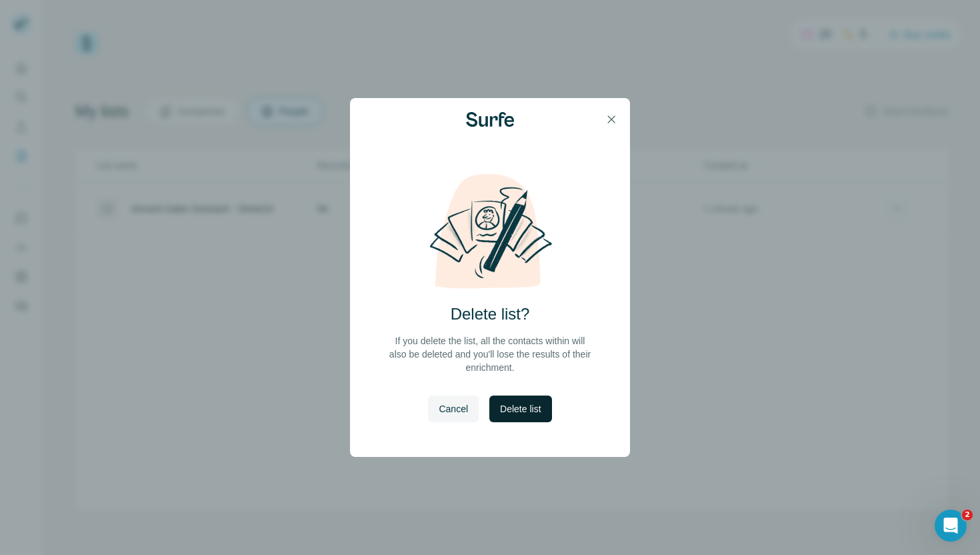 The width and height of the screenshot is (980, 555). Describe the element at coordinates (490, 314) in the screenshot. I see `h2: Delete list?` at that location.